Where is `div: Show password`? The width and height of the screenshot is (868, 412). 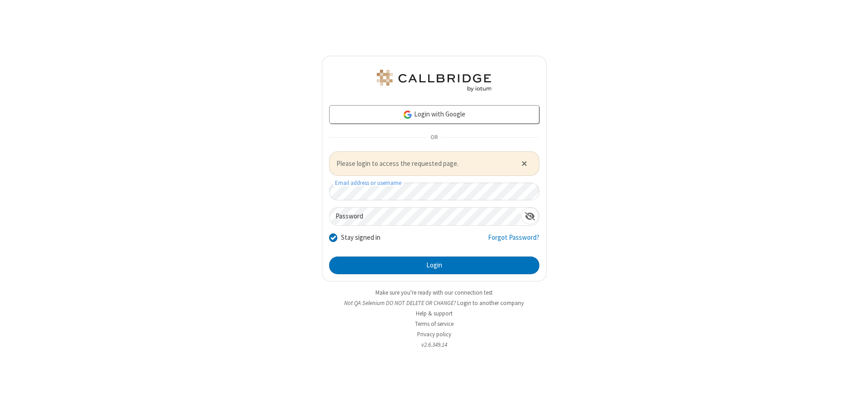 div: Show password is located at coordinates (529, 216).